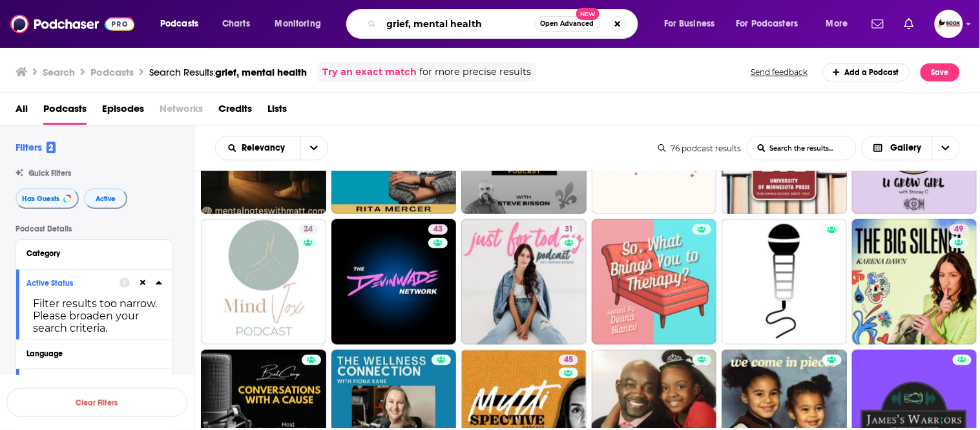 The width and height of the screenshot is (980, 430). I want to click on h2: Choose View, so click(911, 148).